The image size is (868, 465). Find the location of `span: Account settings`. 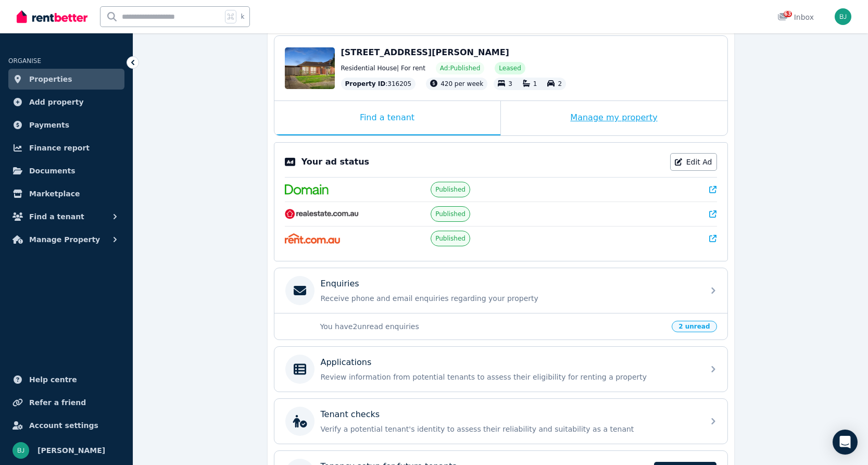

span: Account settings is located at coordinates (63, 425).